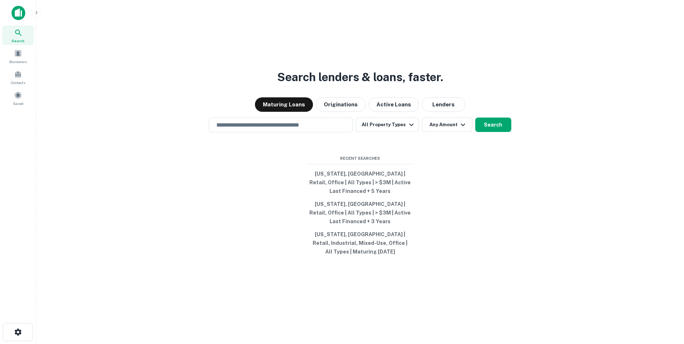 The height and width of the screenshot is (344, 684). Describe the element at coordinates (18, 98) in the screenshot. I see `a: Saved` at that location.